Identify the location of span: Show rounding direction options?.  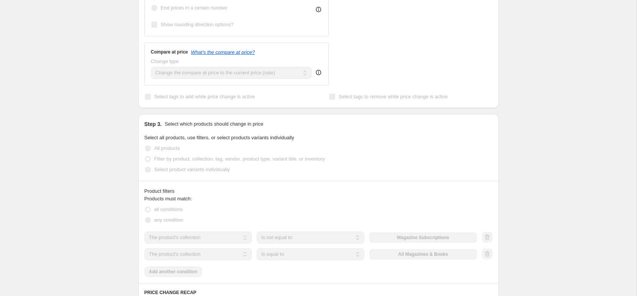
(197, 24).